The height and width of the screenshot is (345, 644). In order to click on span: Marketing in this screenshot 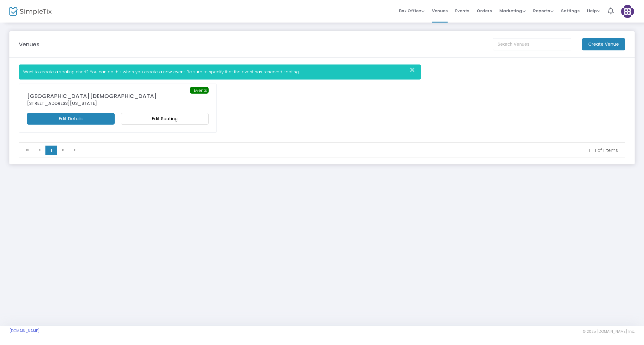, I will do `click(512, 11)`.